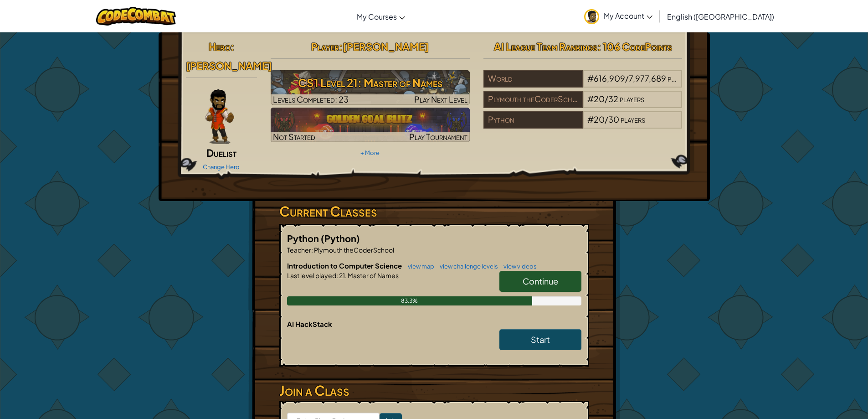  I want to click on img: CodeCombat logo, so click(136, 16).